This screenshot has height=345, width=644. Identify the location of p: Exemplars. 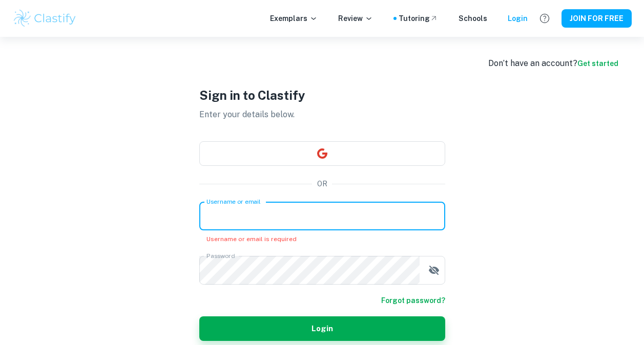
(293, 19).